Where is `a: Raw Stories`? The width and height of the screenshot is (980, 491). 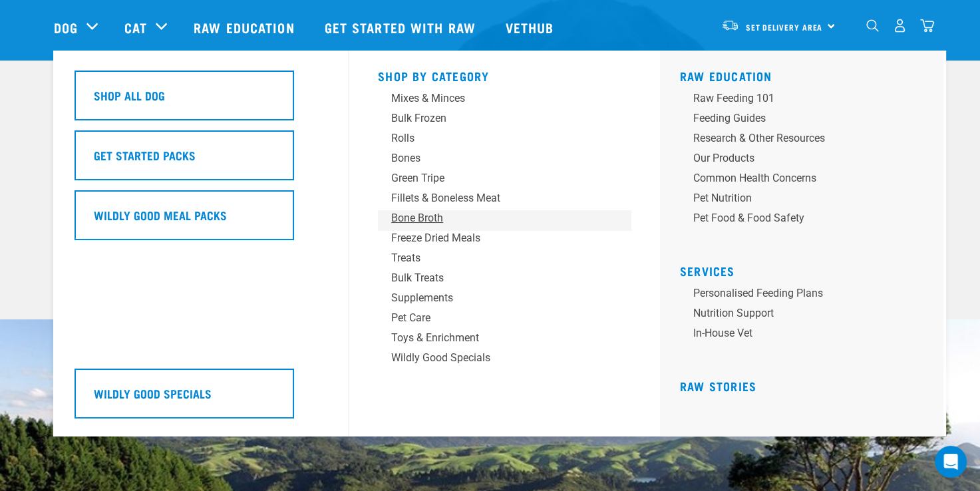 a: Raw Stories is located at coordinates (718, 386).